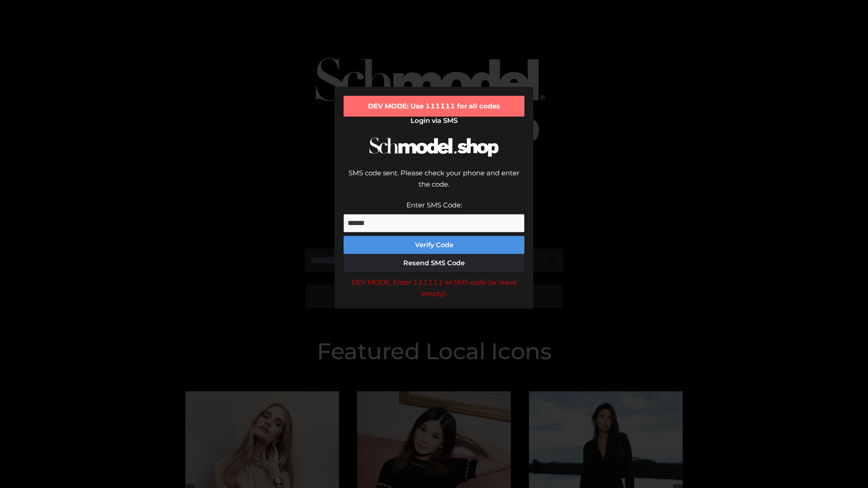  I want to click on label: Enter SMS Code:, so click(434, 205).